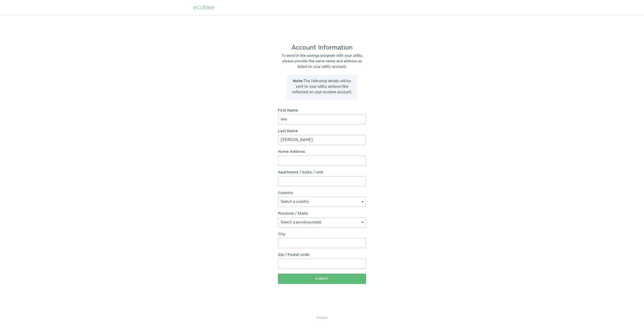  What do you see at coordinates (285, 193) in the screenshot?
I see `label: Country` at bounding box center [285, 193].